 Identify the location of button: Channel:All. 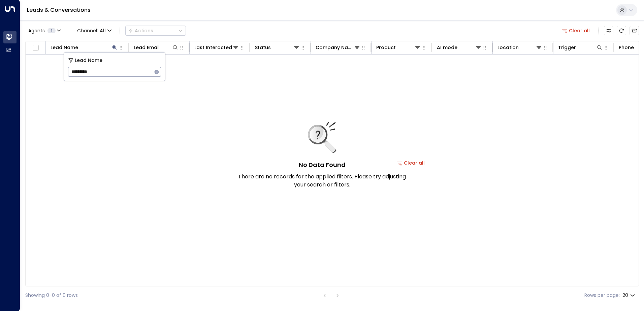
(94, 31).